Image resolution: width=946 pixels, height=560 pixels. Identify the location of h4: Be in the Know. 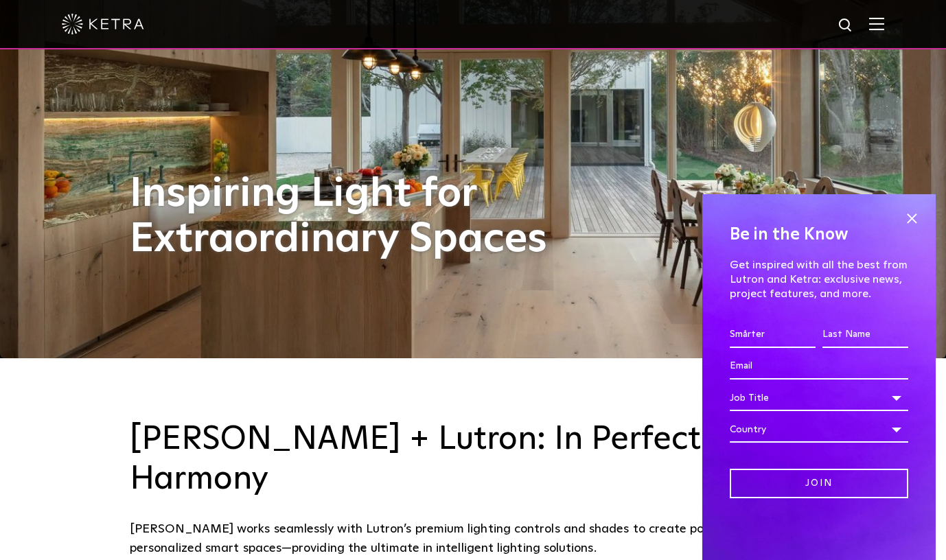
(819, 234).